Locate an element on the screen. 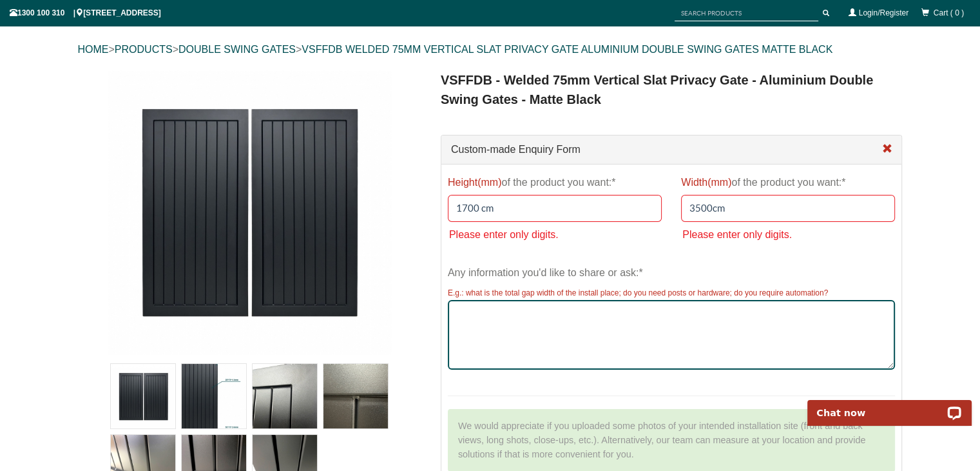 The height and width of the screenshot is (471, 980). span: Height(mm) is located at coordinates (475, 182).